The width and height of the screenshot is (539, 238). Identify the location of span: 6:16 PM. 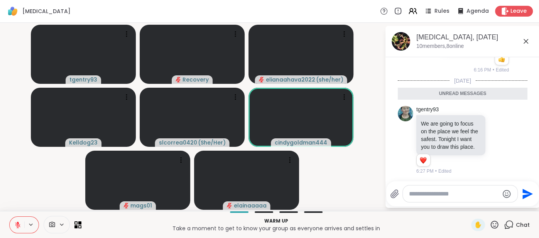
(482, 70).